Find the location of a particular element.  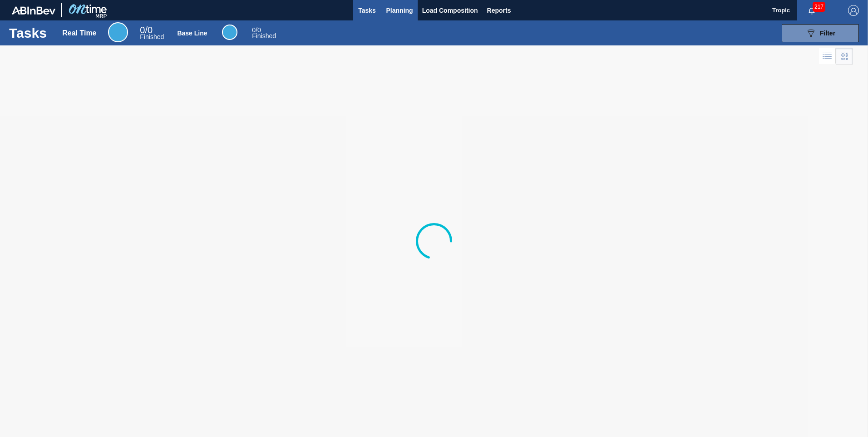

span: Tasks is located at coordinates (367, 10).